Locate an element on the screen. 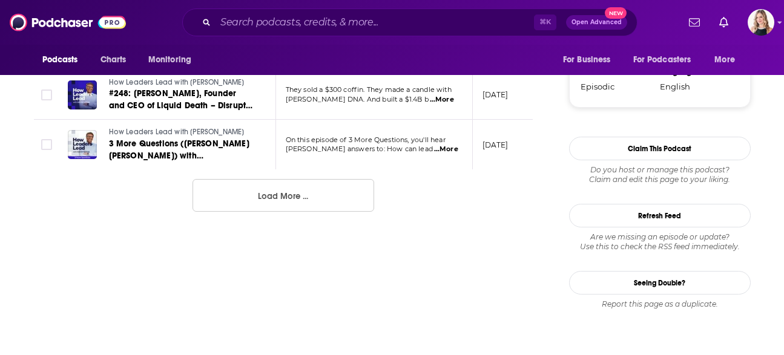  span: For Podcasters is located at coordinates (662, 60).